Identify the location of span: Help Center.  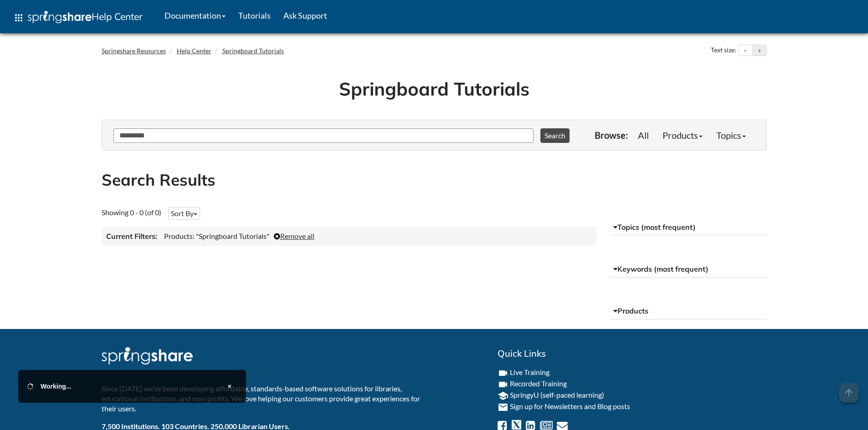
(117, 17).